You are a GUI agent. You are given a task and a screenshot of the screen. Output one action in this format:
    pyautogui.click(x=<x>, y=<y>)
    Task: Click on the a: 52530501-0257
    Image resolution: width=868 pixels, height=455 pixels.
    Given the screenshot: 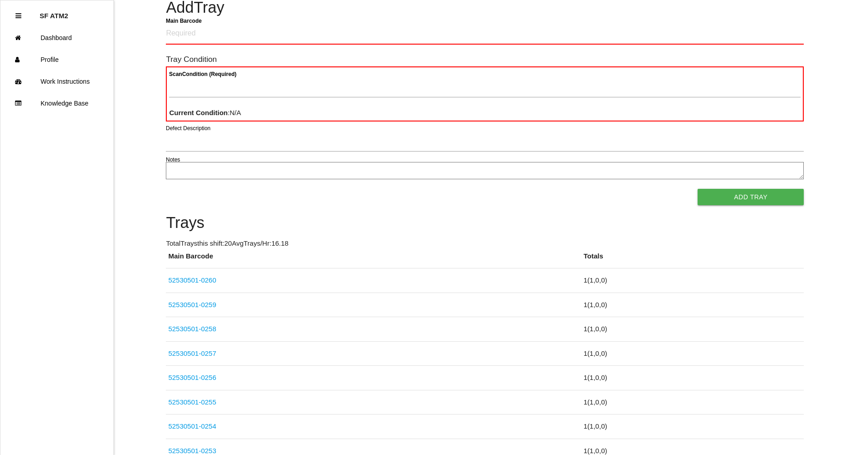 What is the action you would take?
    pyautogui.click(x=192, y=353)
    